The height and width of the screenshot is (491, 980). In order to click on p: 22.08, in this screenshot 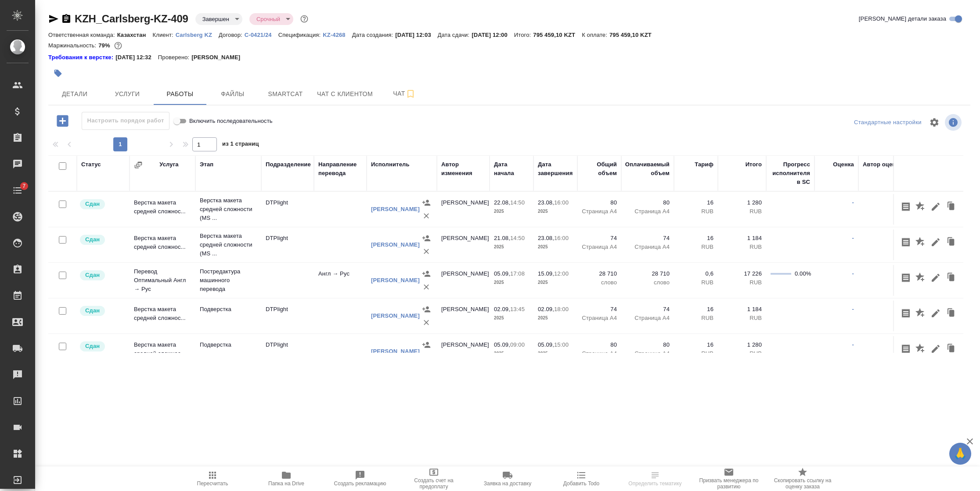, I will do `click(502, 202)`.